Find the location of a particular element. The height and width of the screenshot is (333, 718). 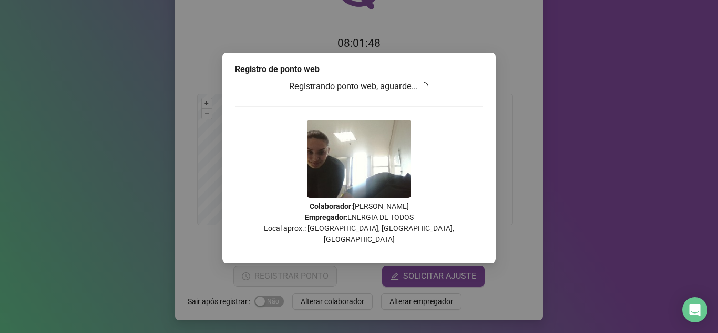

h3: Registrando ponto web, aguarde... is located at coordinates (359, 87).